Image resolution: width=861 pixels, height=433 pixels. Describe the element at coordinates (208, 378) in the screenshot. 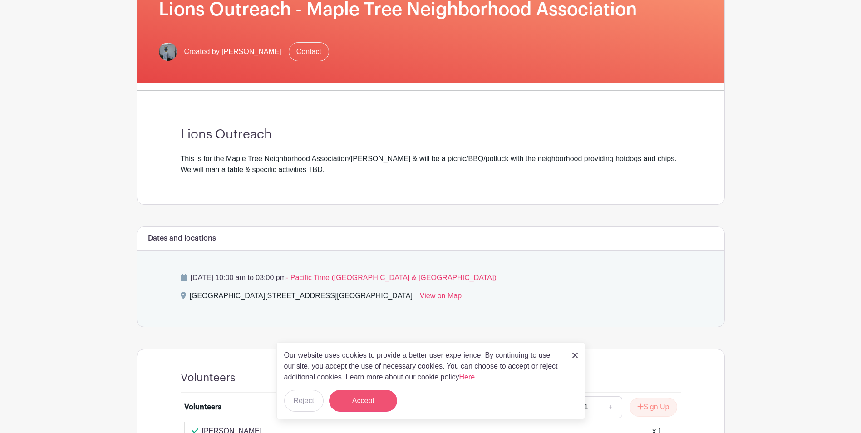

I see `h4: Volunteers` at that location.